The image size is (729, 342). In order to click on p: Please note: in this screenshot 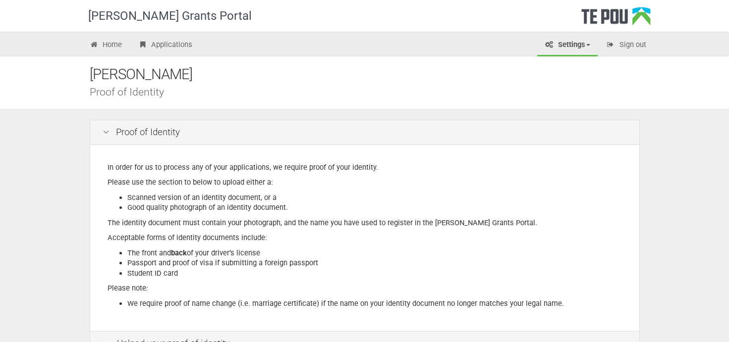, I will do `click(365, 288)`.